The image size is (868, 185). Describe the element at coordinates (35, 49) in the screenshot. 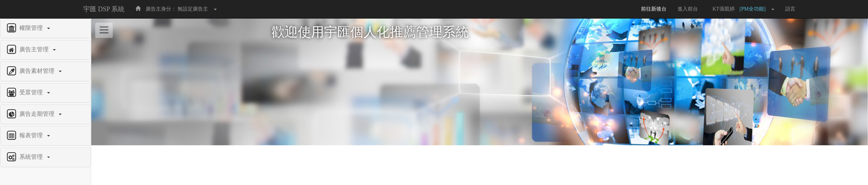

I see `span: 廣告主管理` at that location.